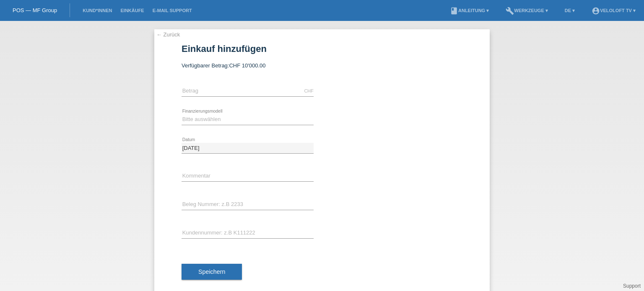 This screenshot has width=644, height=291. Describe the element at coordinates (322, 48) in the screenshot. I see `h1: Einkauf hinzufügen` at that location.